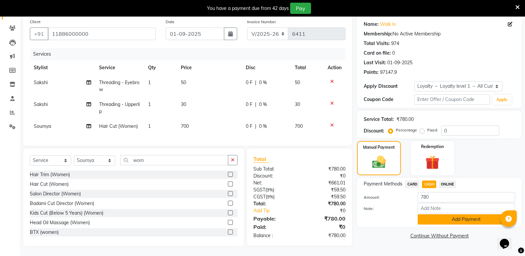 The height and width of the screenshot is (256, 525). Describe the element at coordinates (170, 22) in the screenshot. I see `label: Date` at that location.